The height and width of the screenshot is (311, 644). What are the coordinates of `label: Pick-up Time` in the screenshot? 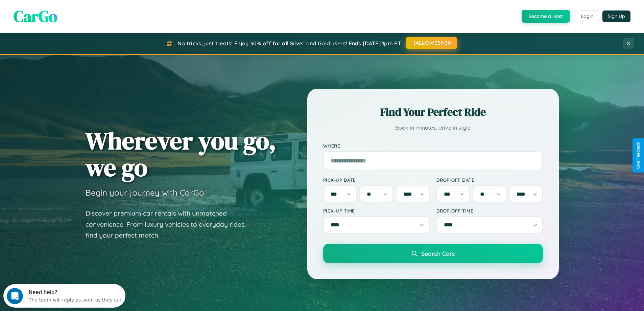 It's located at (376, 211).